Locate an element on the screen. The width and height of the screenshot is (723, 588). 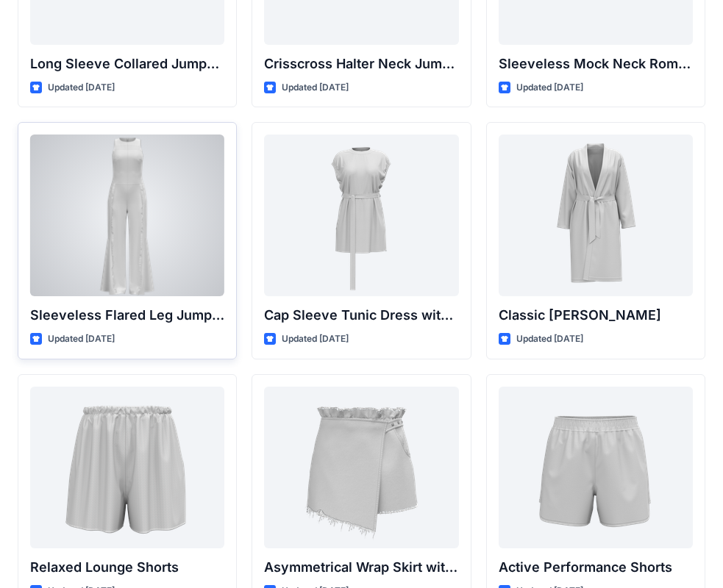
a: Cap Sleeve Tunic Dress with Belt is located at coordinates (361, 216).